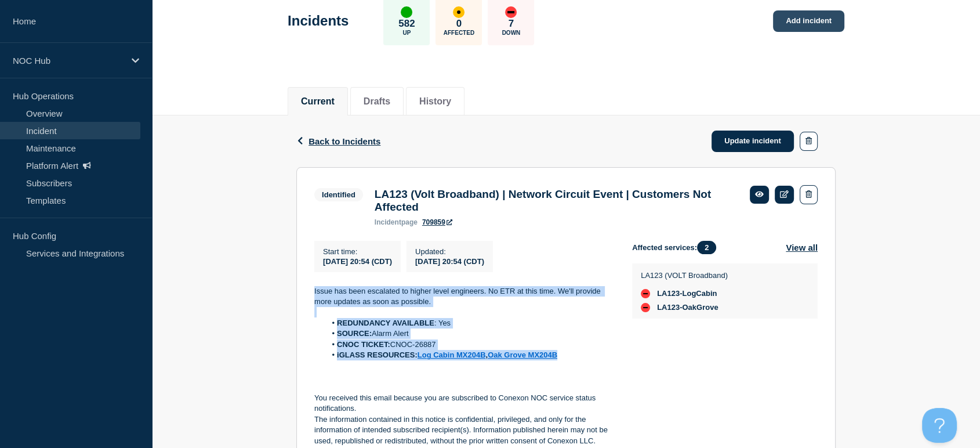 This screenshot has width=980, height=448. I want to click on a: 709859, so click(437, 222).